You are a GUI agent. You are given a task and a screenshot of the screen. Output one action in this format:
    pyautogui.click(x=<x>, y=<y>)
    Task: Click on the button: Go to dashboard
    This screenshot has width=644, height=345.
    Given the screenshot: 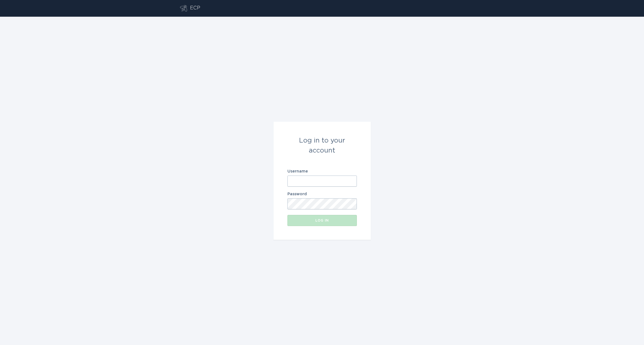 What is the action you would take?
    pyautogui.click(x=184, y=8)
    